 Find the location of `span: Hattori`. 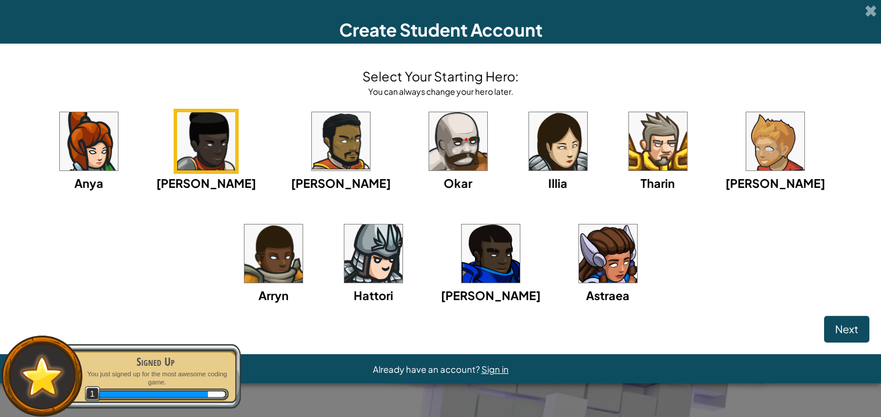

span: Hattori is located at coordinates (374, 295).